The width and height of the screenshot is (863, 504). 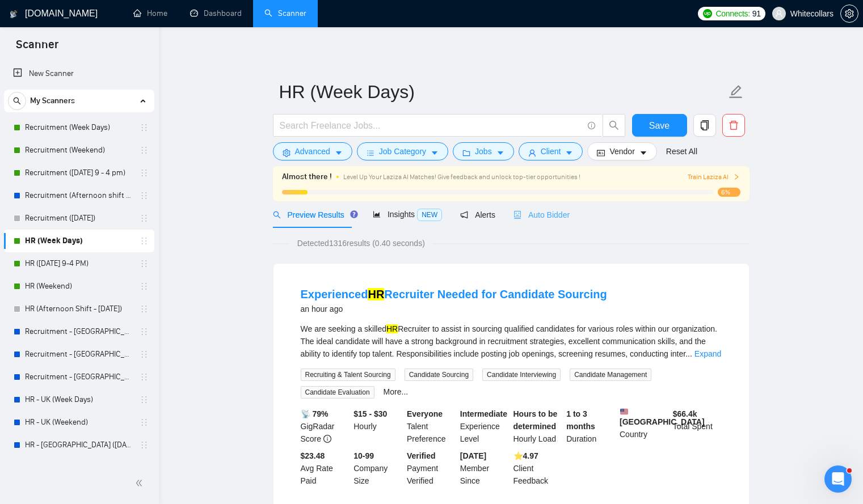 I want to click on b: Everyone, so click(x=425, y=414).